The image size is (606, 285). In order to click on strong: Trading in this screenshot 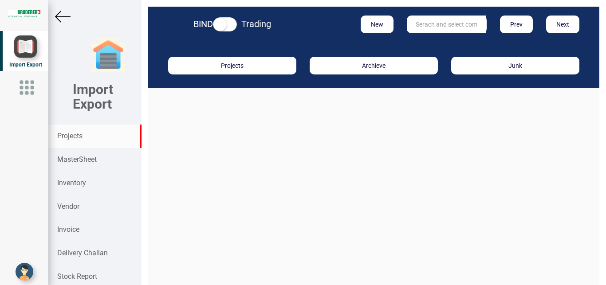, I will do `click(256, 24)`.